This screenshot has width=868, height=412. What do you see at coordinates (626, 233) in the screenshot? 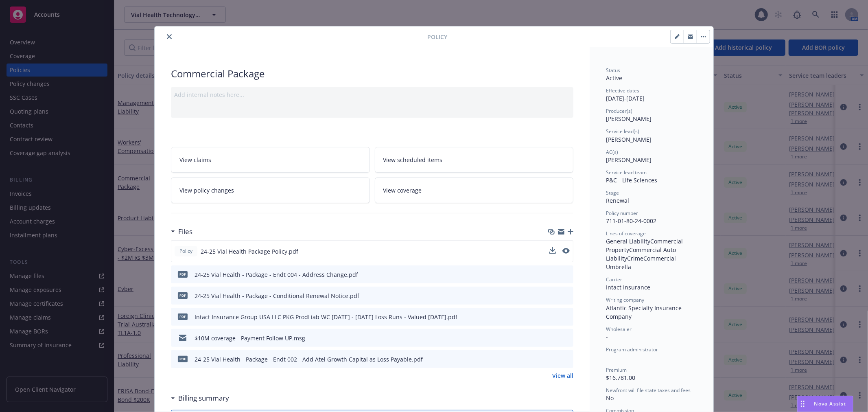
I see `span: Lines of coverage` at bounding box center [626, 233].